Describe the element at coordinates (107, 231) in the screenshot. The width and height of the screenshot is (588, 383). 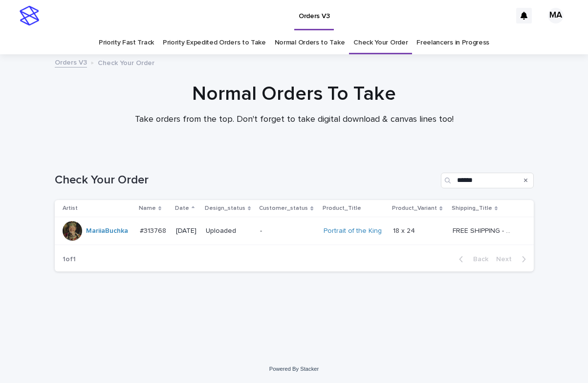
I see `a: MariiaBuchka` at that location.